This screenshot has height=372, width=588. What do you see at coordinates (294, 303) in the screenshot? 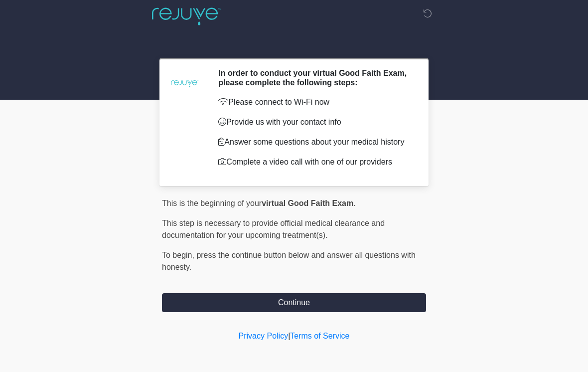
I see `button: Continue` at bounding box center [294, 303].